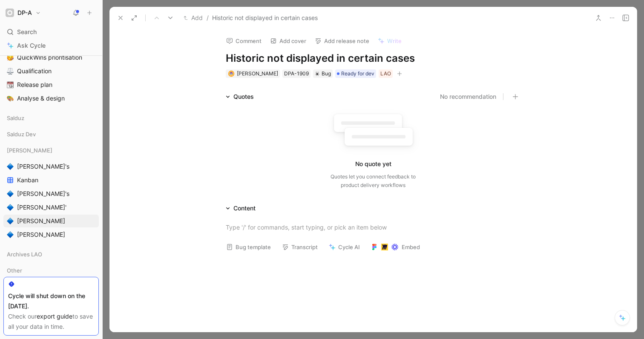 This screenshot has height=339, width=644. I want to click on div: Bug, so click(323, 74).